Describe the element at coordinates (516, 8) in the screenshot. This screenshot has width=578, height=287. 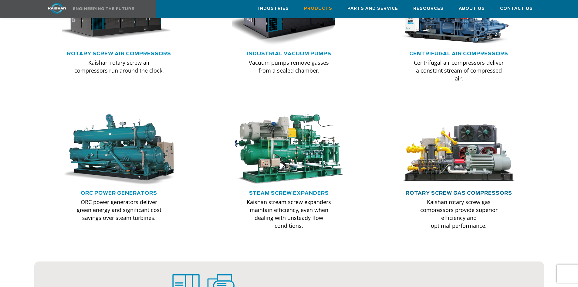
I see `span: Contact Us` at that location.